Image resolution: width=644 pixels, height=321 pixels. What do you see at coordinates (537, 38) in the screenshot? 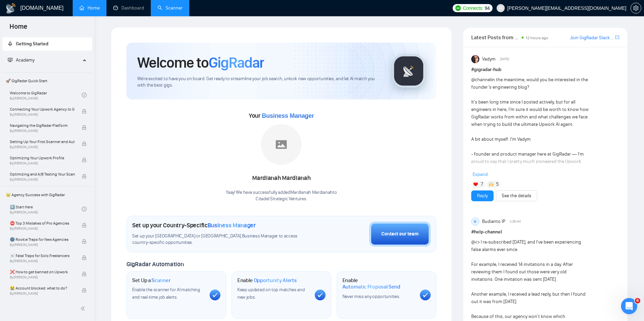
I see `span: 12 hours ago` at bounding box center [537, 38].